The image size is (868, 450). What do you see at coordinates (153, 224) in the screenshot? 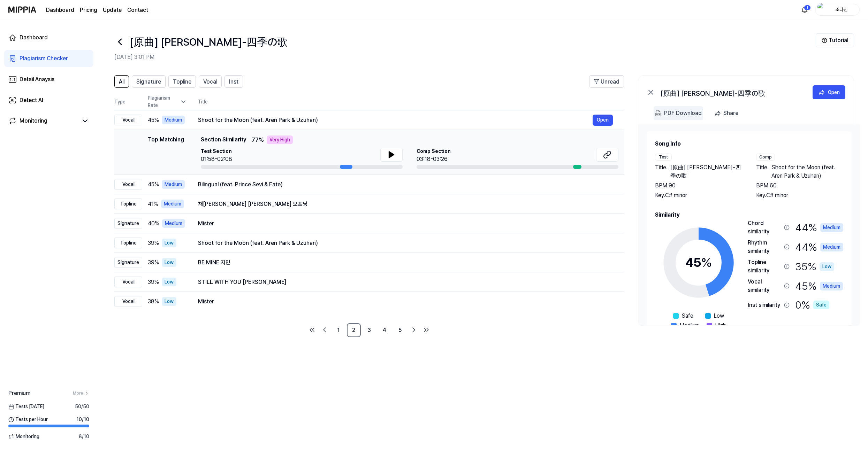
I see `span: 40 %` at bounding box center [153, 224].